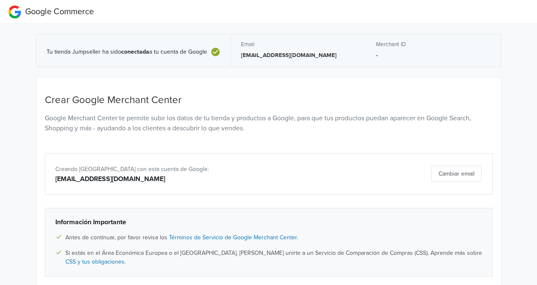 The width and height of the screenshot is (537, 285). I want to click on a: CSS y tus obligaciones, so click(95, 261).